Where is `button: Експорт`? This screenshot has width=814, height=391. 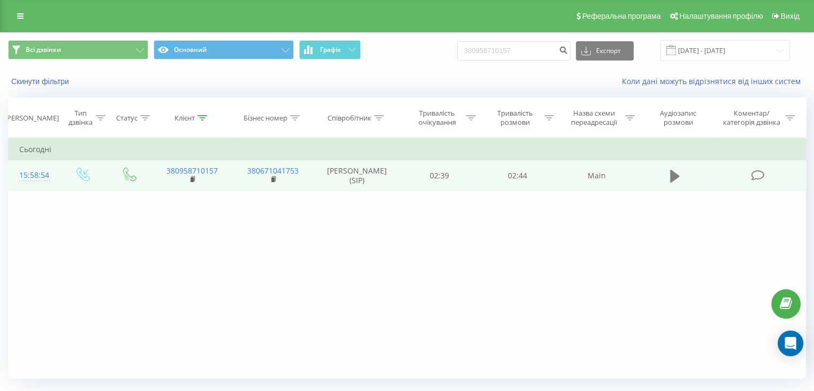
button: Експорт is located at coordinates (605, 51).